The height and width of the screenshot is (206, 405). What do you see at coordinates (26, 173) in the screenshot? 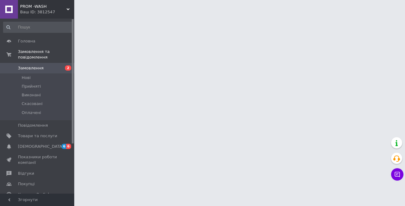
I see `span: Відгуки` at bounding box center [26, 173].